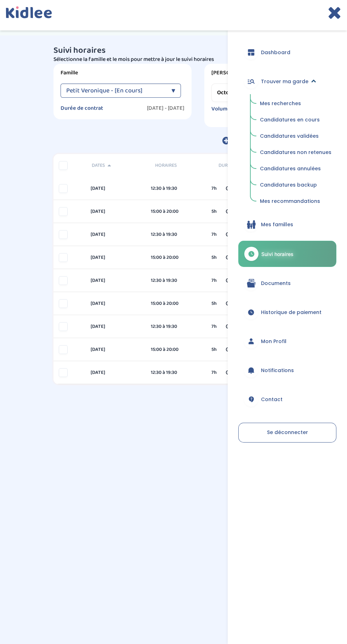 The width and height of the screenshot is (347, 644). Describe the element at coordinates (290, 169) in the screenshot. I see `span: Candidatures annulées` at that location.